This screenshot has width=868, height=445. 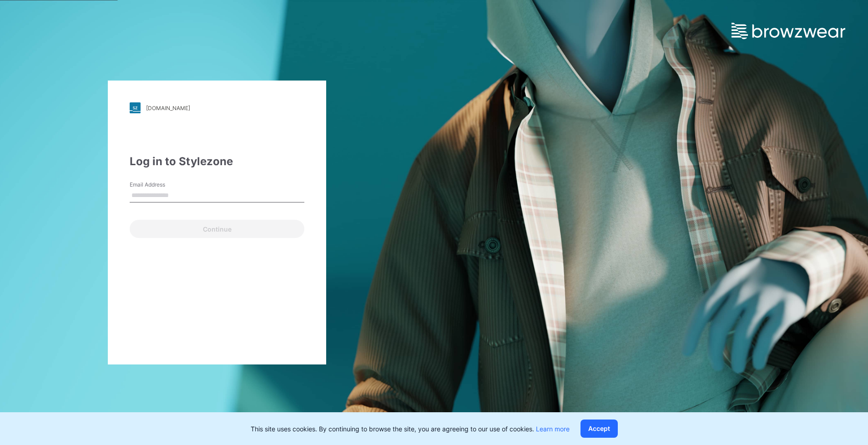 What do you see at coordinates (599, 429) in the screenshot?
I see `button: Accept` at bounding box center [599, 429].